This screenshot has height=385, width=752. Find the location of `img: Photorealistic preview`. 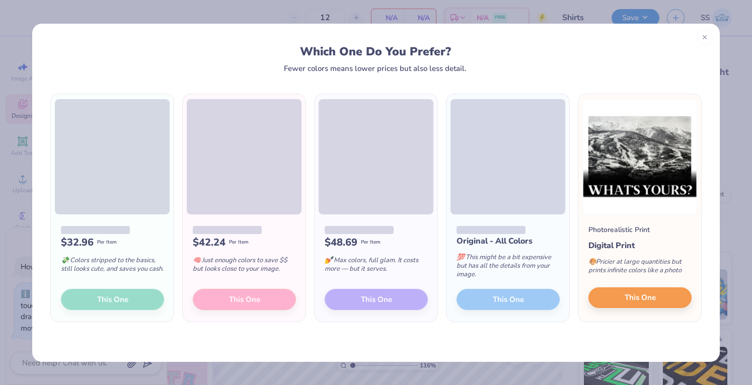

img: Photorealistic preview is located at coordinates (640, 157).